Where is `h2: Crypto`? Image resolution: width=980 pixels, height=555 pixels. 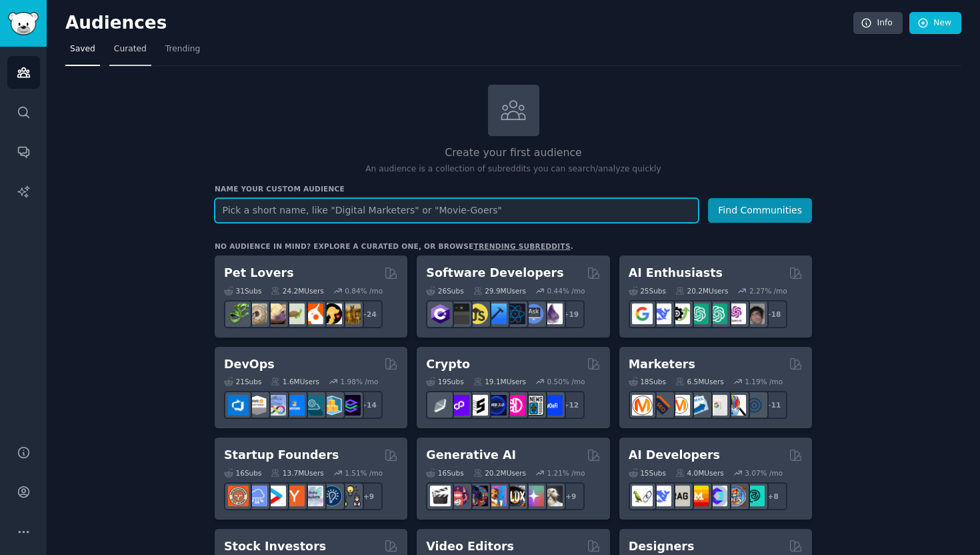 h2: Crypto is located at coordinates (448, 364).